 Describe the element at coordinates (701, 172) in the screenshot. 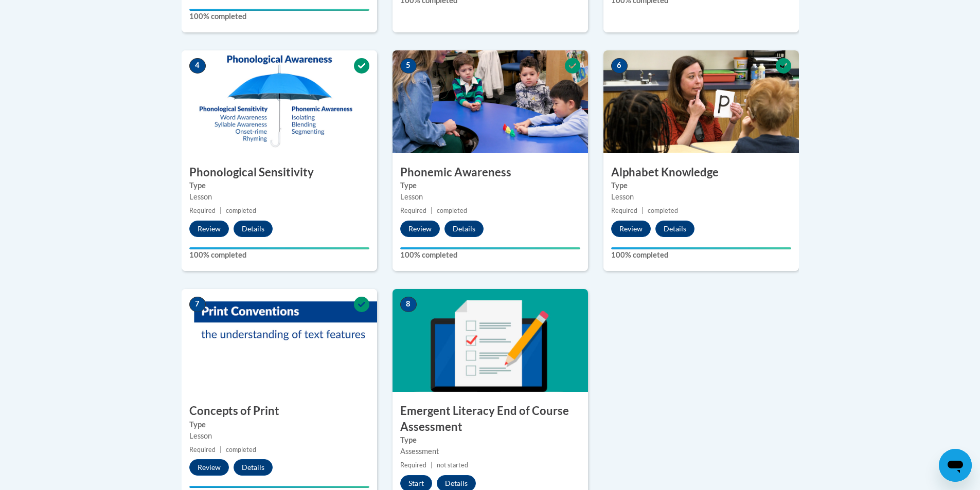

I see `h3: Alphabet Knowledge` at that location.